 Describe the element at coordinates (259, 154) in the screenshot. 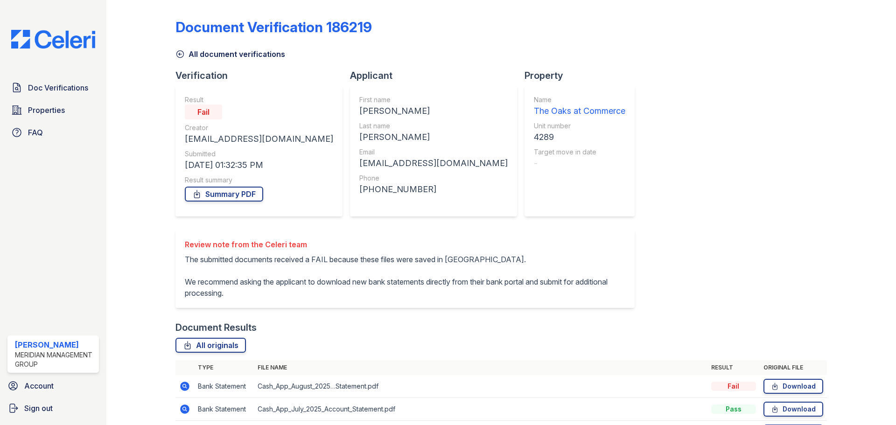

I see `div: Submitted` at that location.